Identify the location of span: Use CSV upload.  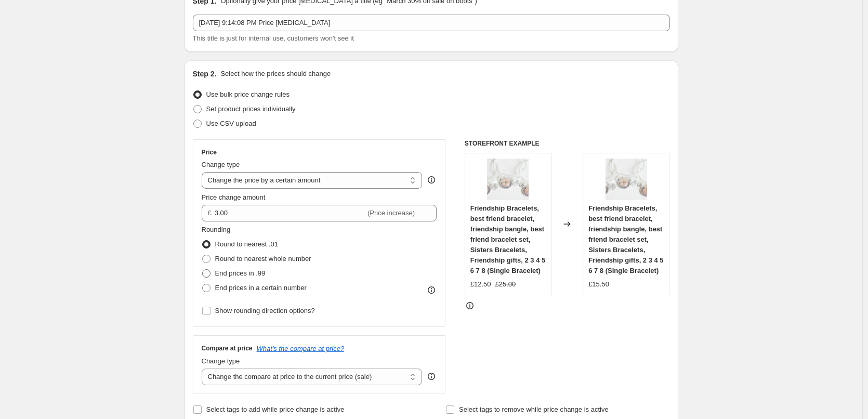
(232, 123).